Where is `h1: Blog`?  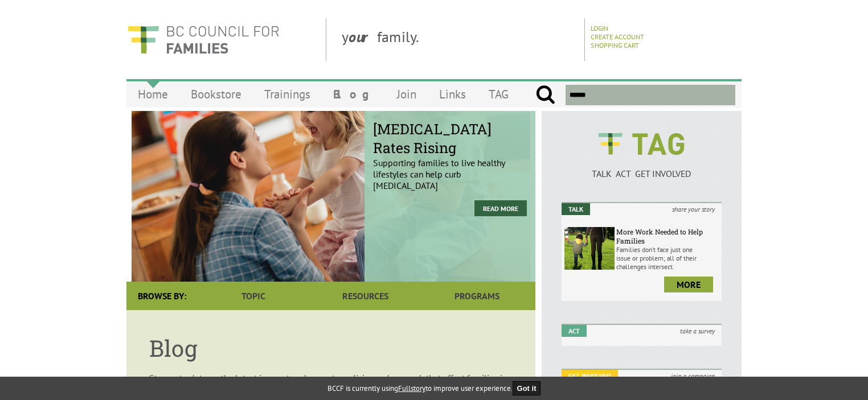
h1: Blog is located at coordinates (331, 347).